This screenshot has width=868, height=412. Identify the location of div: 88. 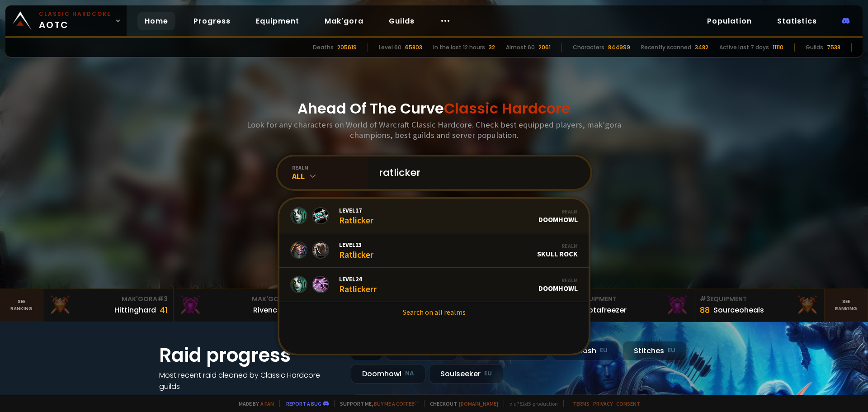
(705, 310).